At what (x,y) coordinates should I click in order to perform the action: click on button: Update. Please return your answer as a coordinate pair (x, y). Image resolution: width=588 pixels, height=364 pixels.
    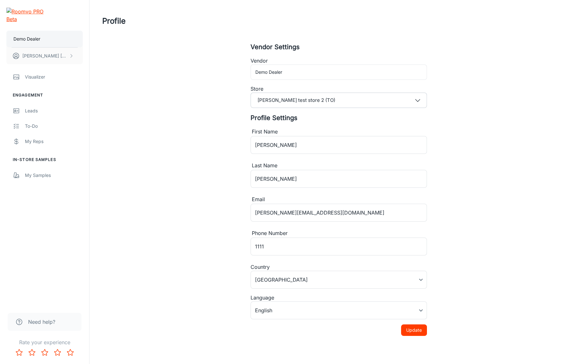
    Looking at the image, I should click on (414, 330).